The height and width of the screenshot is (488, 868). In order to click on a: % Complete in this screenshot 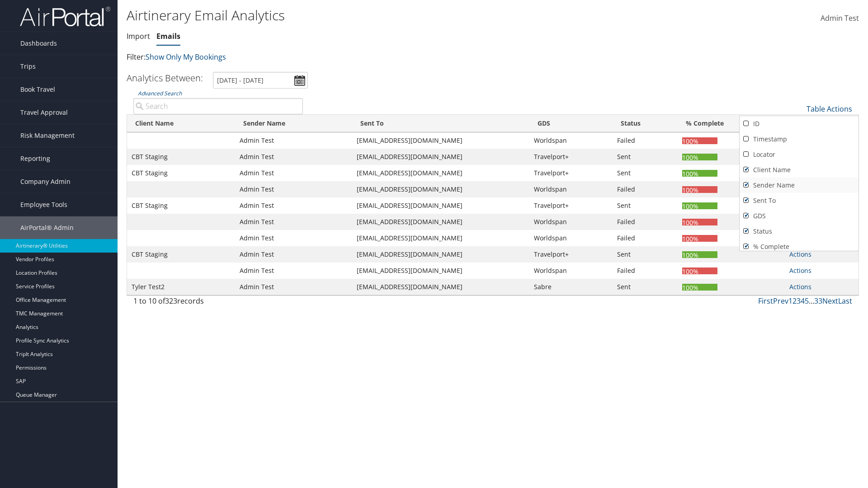, I will do `click(798, 247)`.